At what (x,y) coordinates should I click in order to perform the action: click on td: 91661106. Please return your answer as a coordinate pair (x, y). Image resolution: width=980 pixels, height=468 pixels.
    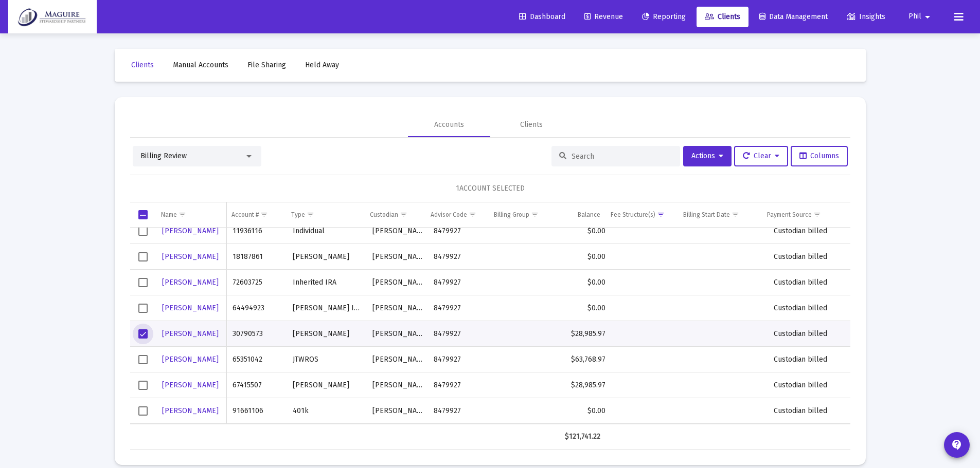
    Looking at the image, I should click on (257, 411).